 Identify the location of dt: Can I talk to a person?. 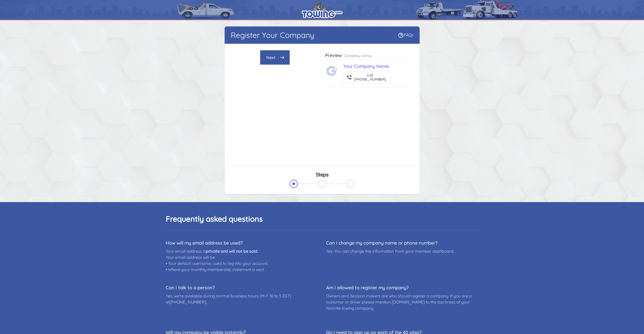
(242, 287).